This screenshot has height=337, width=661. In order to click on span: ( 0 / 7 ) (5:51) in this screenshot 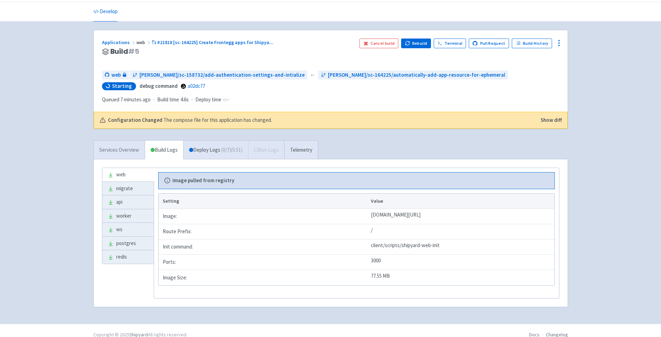, I will do `click(232, 150)`.